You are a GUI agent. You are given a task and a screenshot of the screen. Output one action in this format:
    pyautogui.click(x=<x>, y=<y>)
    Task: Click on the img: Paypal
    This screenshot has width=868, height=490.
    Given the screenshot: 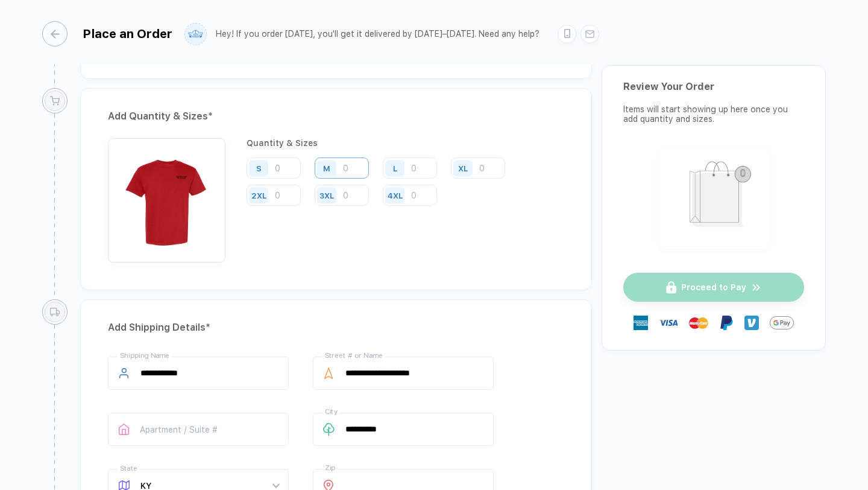 What is the action you would take?
    pyautogui.click(x=726, y=323)
    